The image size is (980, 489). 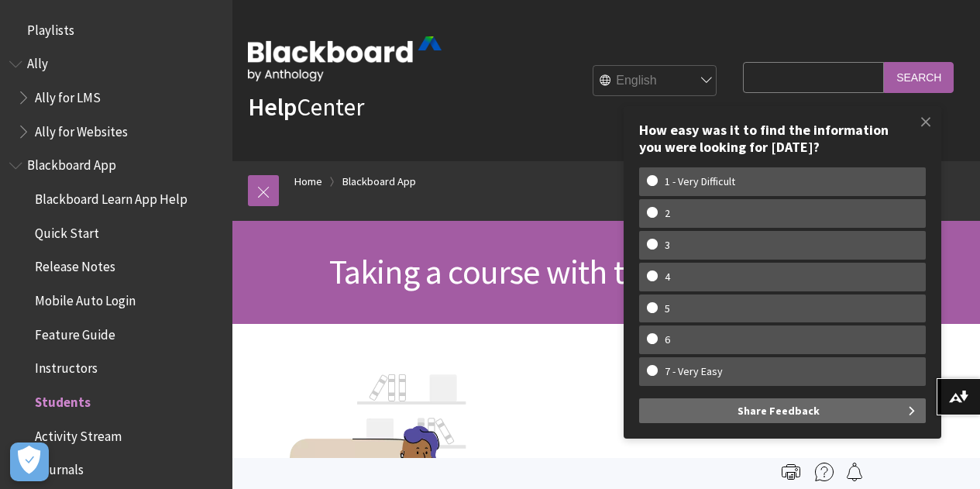 I want to click on span: Journals, so click(x=59, y=467).